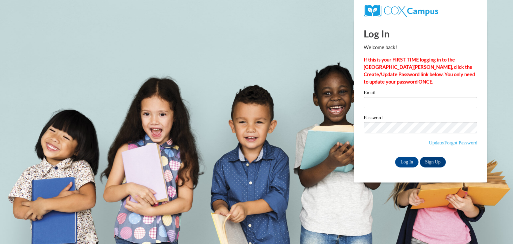 The width and height of the screenshot is (513, 244). What do you see at coordinates (421, 47) in the screenshot?
I see `p: Welcome back!` at bounding box center [421, 47].